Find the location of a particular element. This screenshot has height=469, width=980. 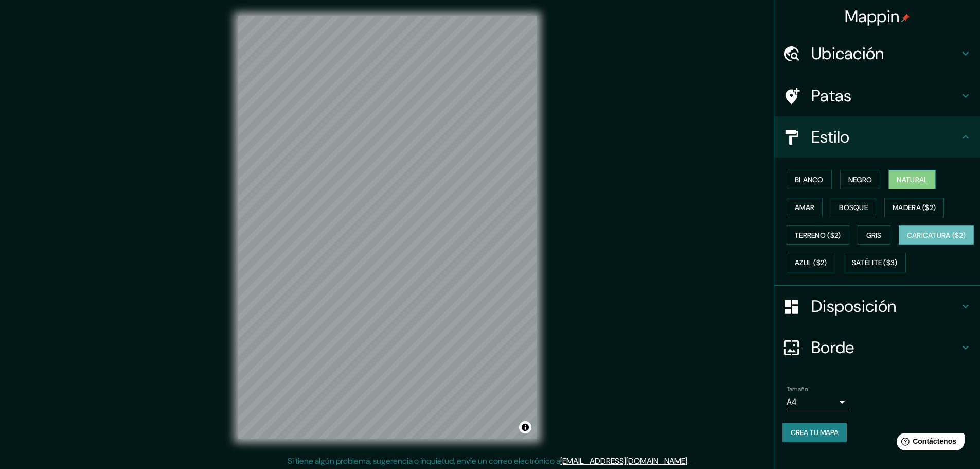

img: pin-icon.png is located at coordinates (906, 18).